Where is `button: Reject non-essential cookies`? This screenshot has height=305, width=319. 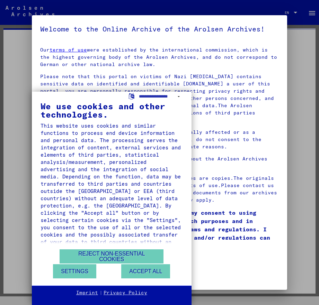 button: Reject non-essential cookies is located at coordinates (111, 256).